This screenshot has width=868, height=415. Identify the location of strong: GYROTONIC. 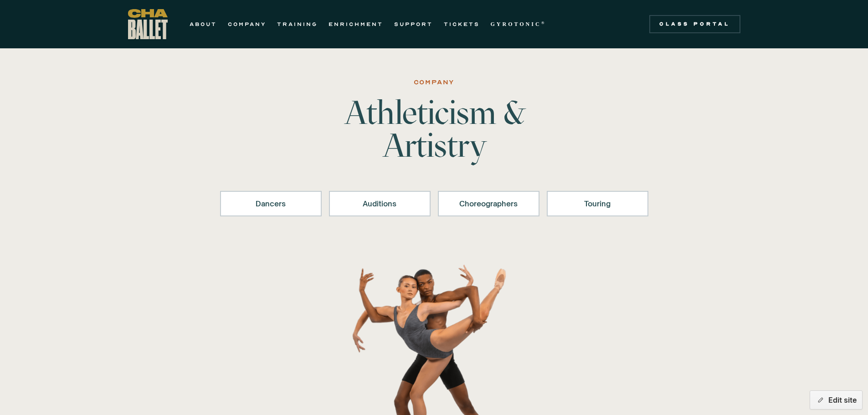
(515, 24).